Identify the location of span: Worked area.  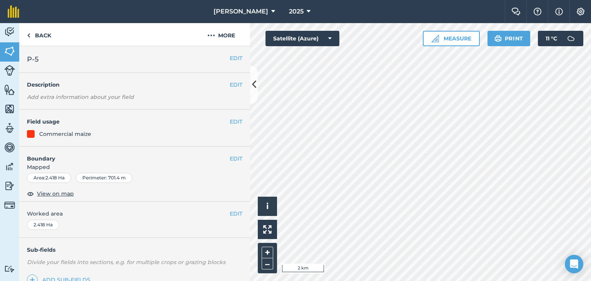
(135, 214).